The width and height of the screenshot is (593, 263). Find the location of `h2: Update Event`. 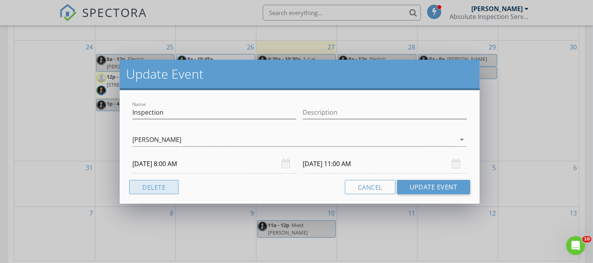

h2: Update Event is located at coordinates (299, 74).